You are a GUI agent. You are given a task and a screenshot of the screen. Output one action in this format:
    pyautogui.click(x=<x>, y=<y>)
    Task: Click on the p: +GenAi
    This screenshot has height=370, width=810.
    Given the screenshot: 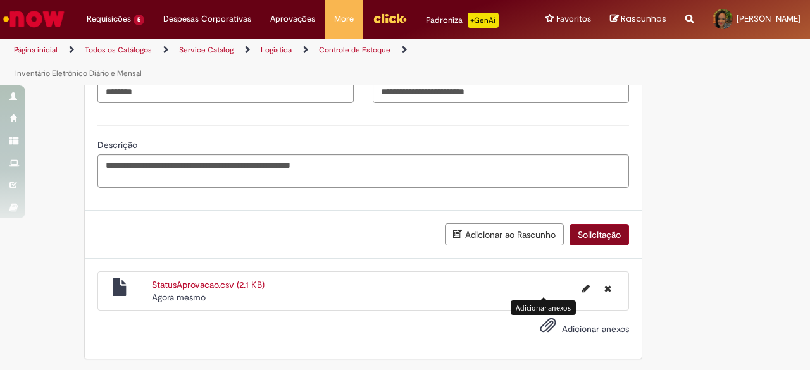 What is the action you would take?
    pyautogui.click(x=483, y=20)
    